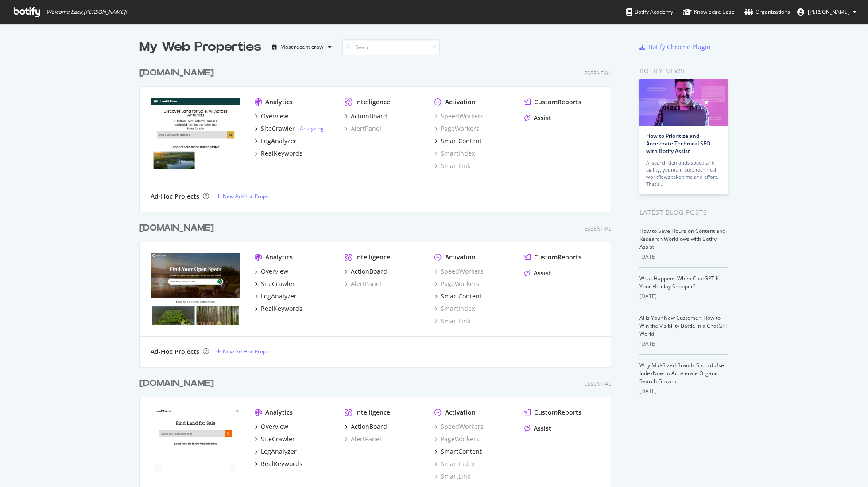 Image resolution: width=868 pixels, height=487 pixels. Describe the element at coordinates (247, 351) in the screenshot. I see `div: New Ad-Hoc Project` at that location.